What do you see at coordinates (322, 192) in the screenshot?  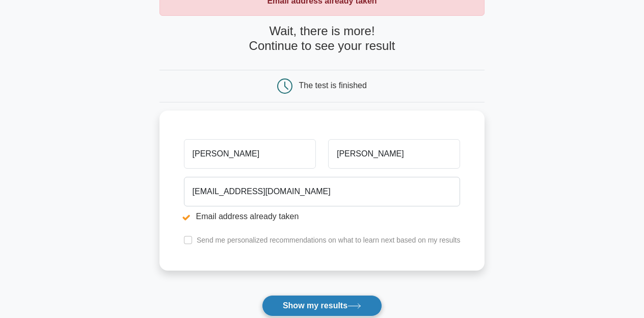 I see `input: Email` at bounding box center [322, 192].